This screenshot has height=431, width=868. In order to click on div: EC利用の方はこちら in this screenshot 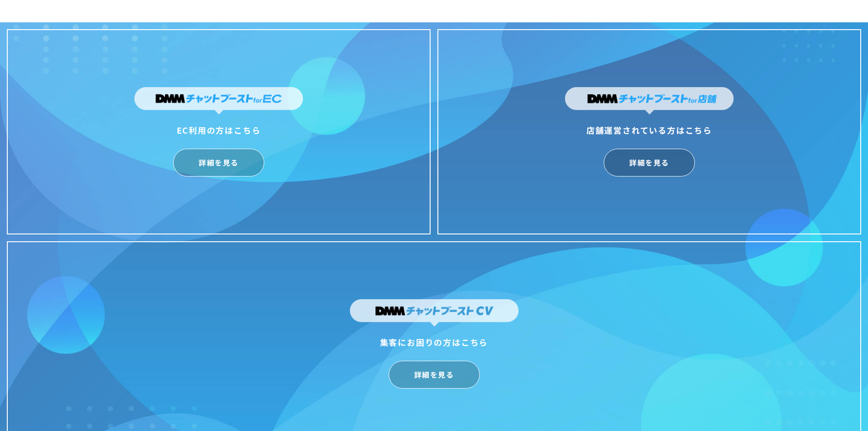, I will do `click(219, 130)`.